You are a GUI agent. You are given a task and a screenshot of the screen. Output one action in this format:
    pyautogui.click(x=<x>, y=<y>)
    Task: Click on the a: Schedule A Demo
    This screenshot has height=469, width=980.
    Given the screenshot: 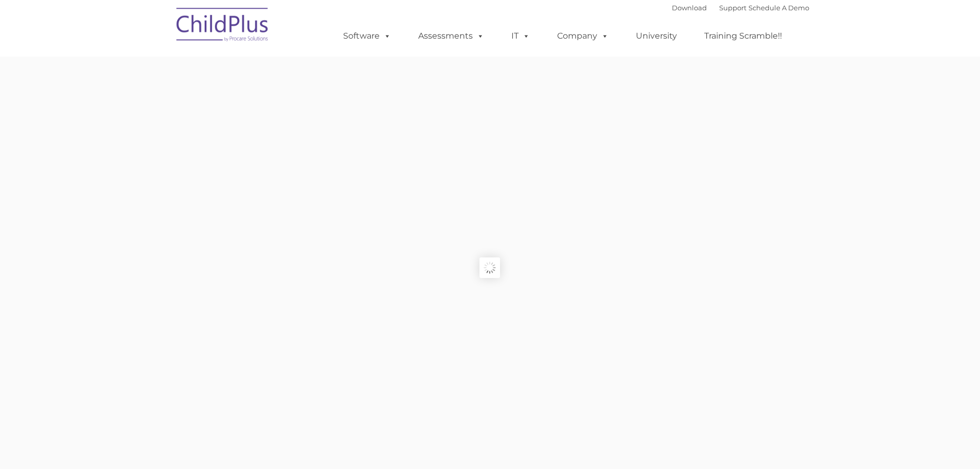 What is the action you would take?
    pyautogui.click(x=779, y=8)
    